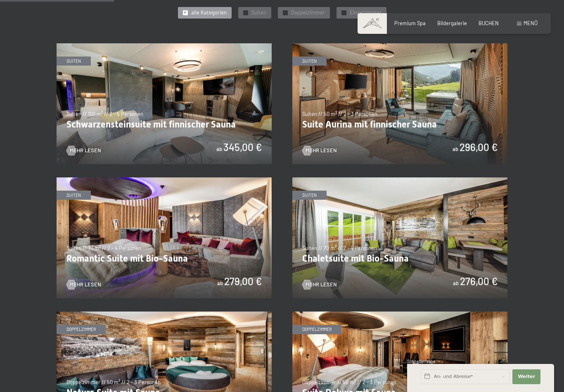 The image size is (564, 392). I want to click on span: alle Kategorien, so click(209, 13).